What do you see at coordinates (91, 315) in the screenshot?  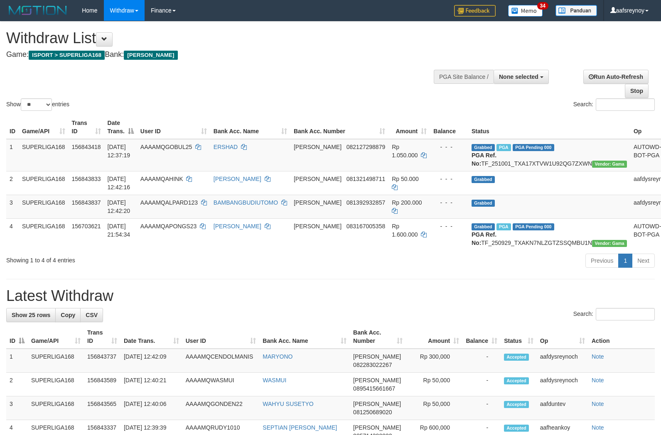 I see `a: CSV` at bounding box center [91, 315].